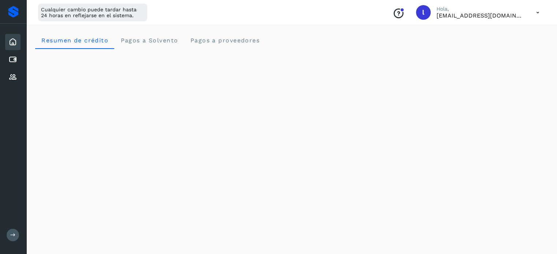 The height and width of the screenshot is (254, 557). What do you see at coordinates (480, 15) in the screenshot?
I see `p: lc_broca@hotmail.com` at bounding box center [480, 15].